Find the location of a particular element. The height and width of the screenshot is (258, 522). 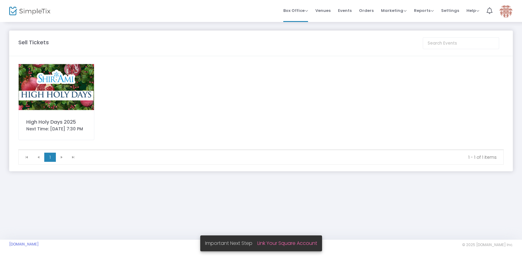

a: Link Your Square Account is located at coordinates (287, 243).